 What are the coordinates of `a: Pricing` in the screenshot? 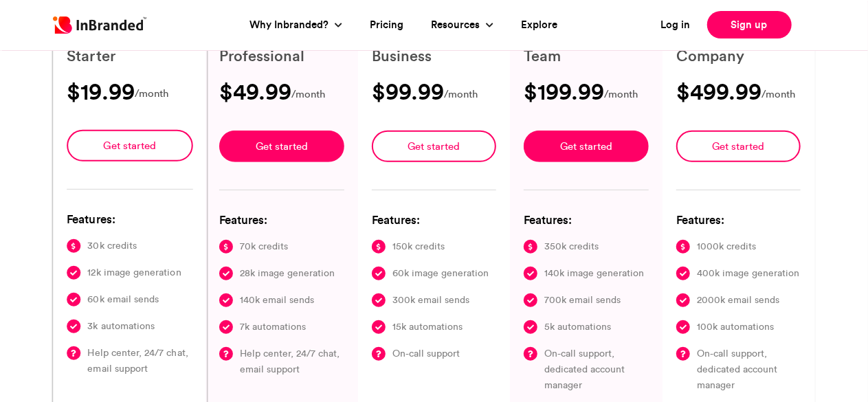 It's located at (387, 24).